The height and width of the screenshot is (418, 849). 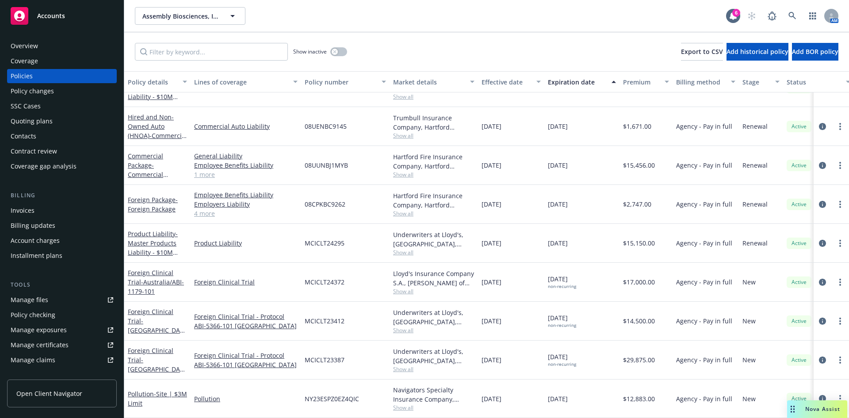 I want to click on button: Policy number, so click(x=345, y=82).